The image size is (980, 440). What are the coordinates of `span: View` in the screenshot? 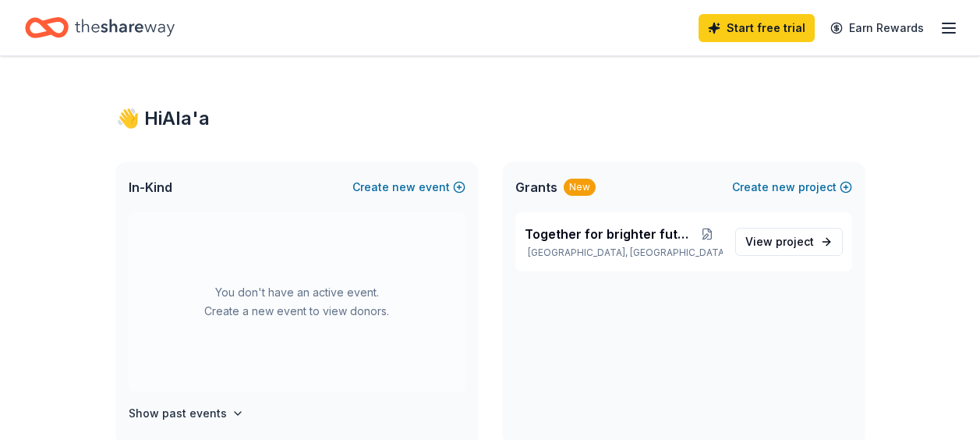 It's located at (780, 242).